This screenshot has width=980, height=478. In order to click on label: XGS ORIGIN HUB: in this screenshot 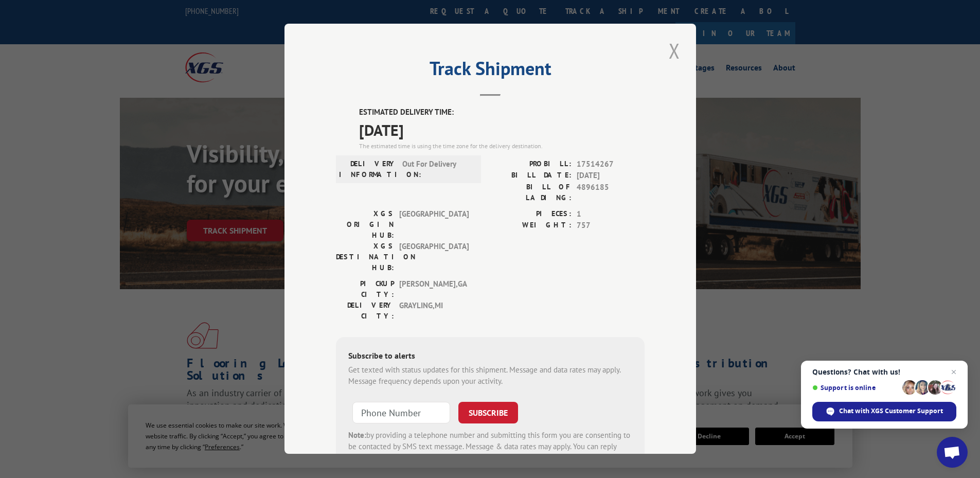, I will do `click(365, 224)`.